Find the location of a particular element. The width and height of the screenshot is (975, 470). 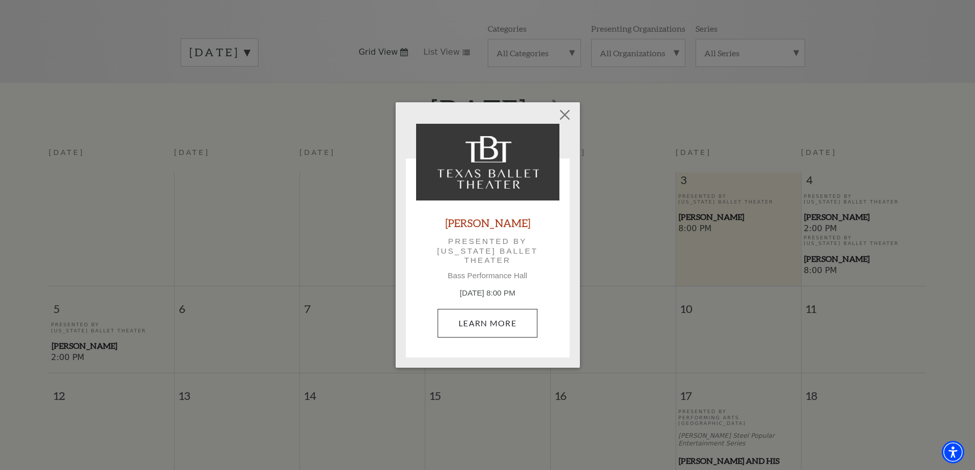

button: Close is located at coordinates (564, 115).